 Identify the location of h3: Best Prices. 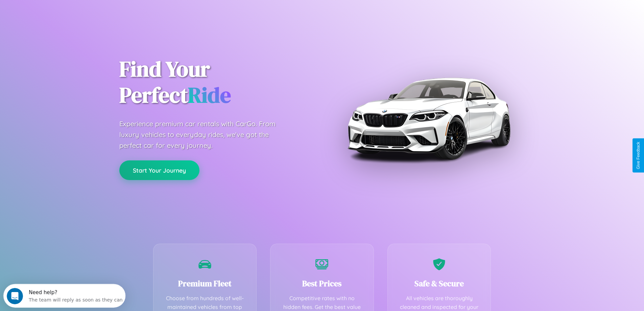
(322, 283).